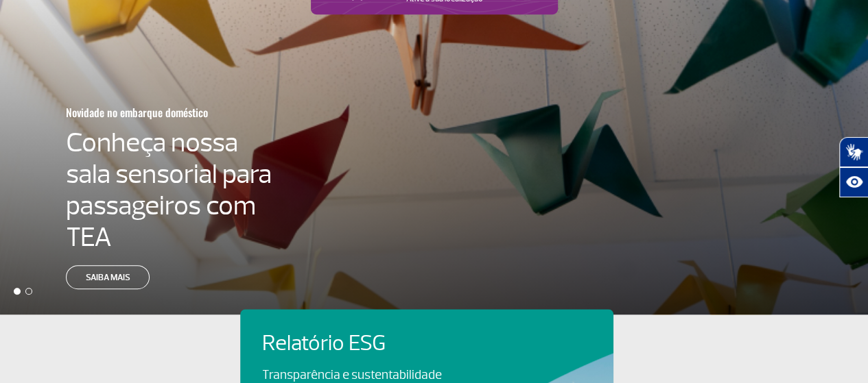 Image resolution: width=868 pixels, height=383 pixels. Describe the element at coordinates (180, 113) in the screenshot. I see `h3: Novidade no embarque doméstico` at that location.